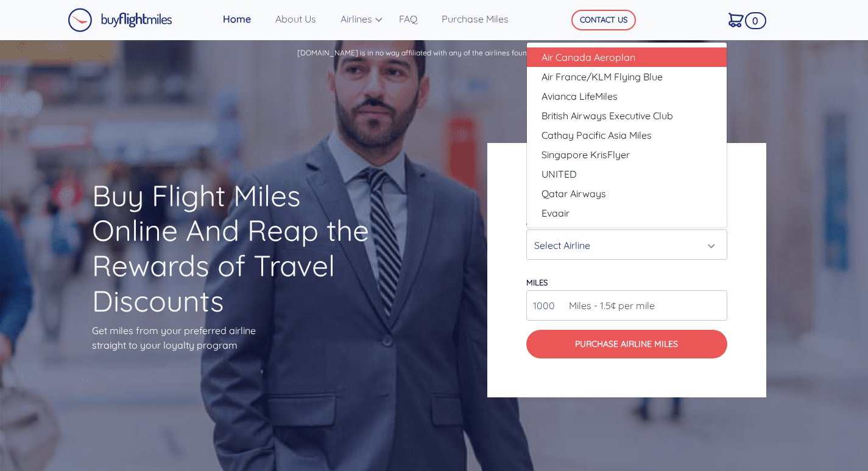  Describe the element at coordinates (756, 20) in the screenshot. I see `span: 0` at that location.